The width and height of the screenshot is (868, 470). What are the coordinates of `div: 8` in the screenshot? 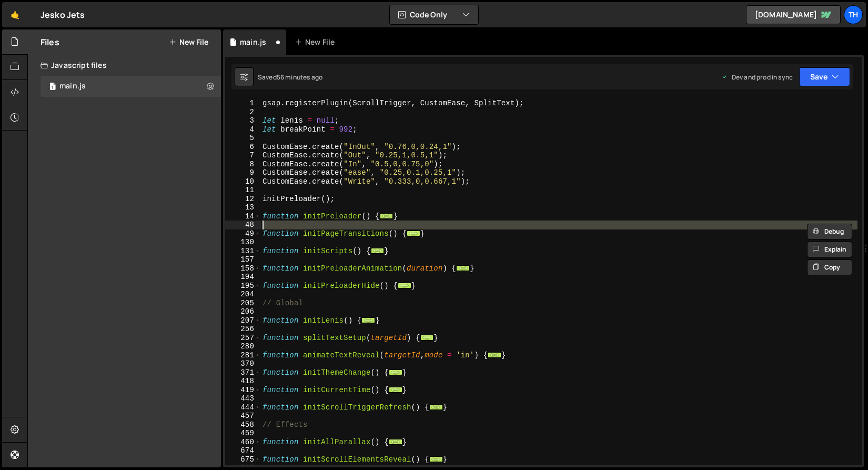 It's located at (243, 165).